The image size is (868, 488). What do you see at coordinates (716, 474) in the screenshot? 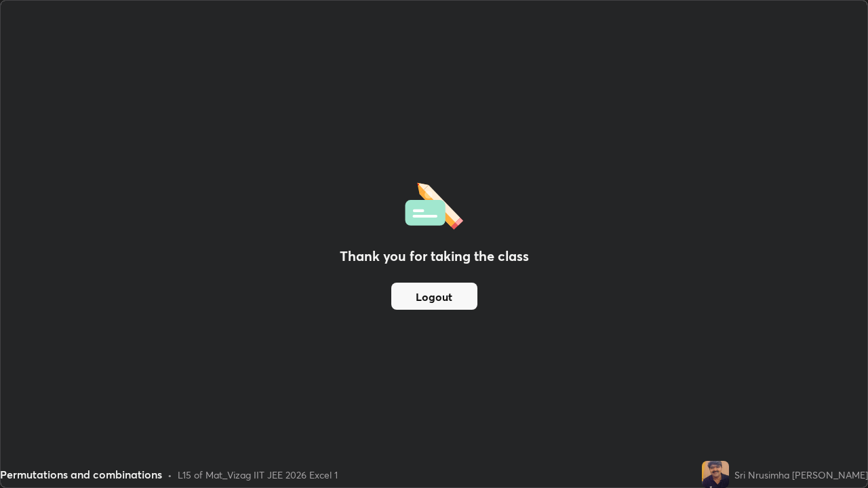
I see `img: f54d720e133a4ee1b1c0d1ef8fff5f48.jpg` at bounding box center [716, 474].